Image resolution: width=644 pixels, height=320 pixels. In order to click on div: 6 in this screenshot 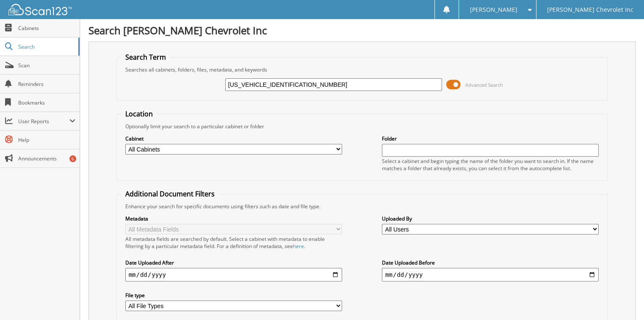, I will do `click(73, 159)`.